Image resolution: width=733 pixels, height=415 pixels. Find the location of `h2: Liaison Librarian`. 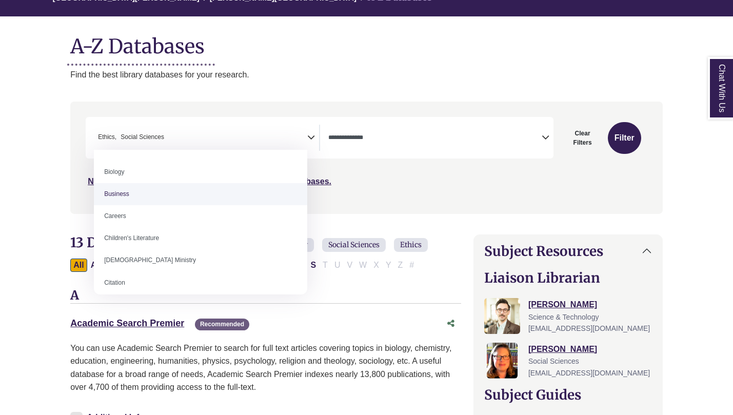

h2: Liaison Librarian is located at coordinates (567, 277).